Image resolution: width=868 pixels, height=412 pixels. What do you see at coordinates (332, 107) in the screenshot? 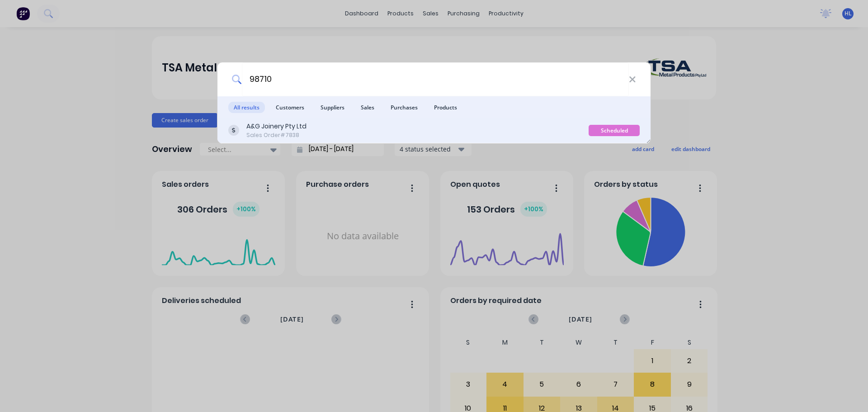
I see `span: Suppliers` at bounding box center [332, 107].